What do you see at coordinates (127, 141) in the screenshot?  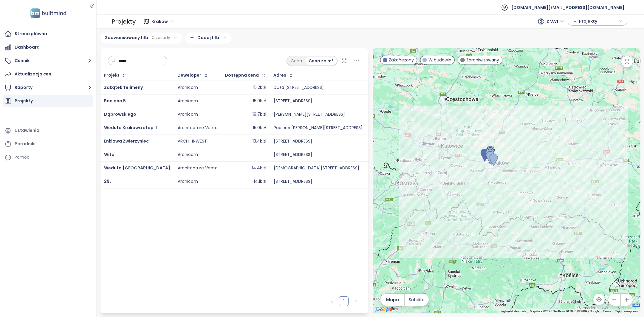 I see `span: Enklawa Zwierzyniec` at bounding box center [127, 141].